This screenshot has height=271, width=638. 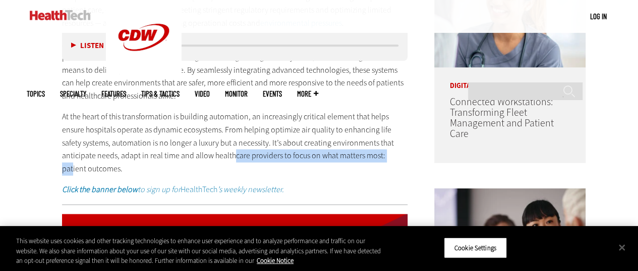 What do you see at coordinates (599, 16) in the screenshot?
I see `div: User menu` at bounding box center [599, 16].